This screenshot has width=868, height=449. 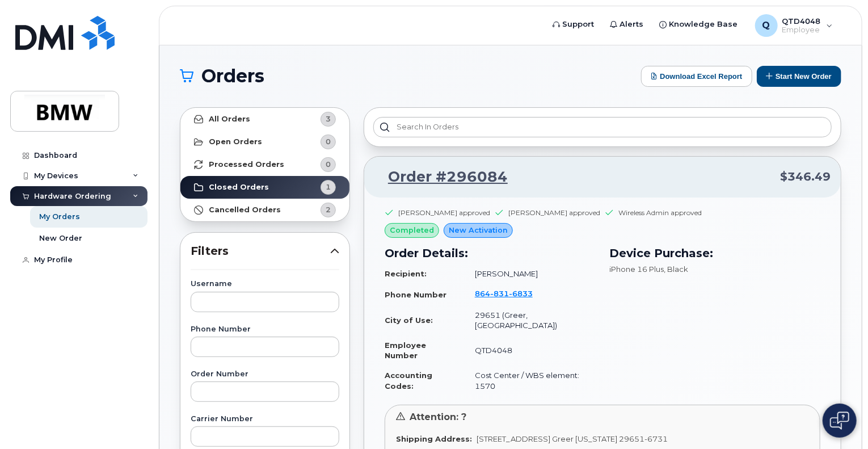 What do you see at coordinates (499, 293) in the screenshot?
I see `span: 831` at bounding box center [499, 293].